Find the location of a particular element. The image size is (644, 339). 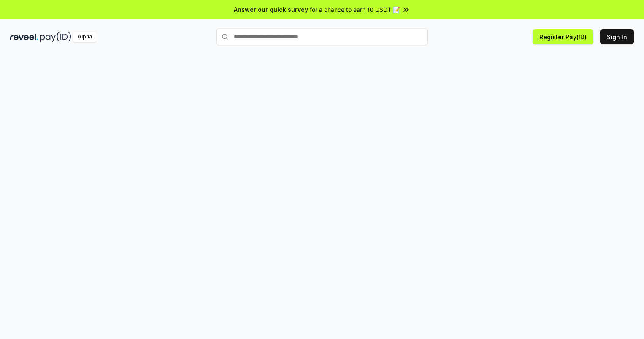

button: Register Pay(ID) is located at coordinates (563, 37).